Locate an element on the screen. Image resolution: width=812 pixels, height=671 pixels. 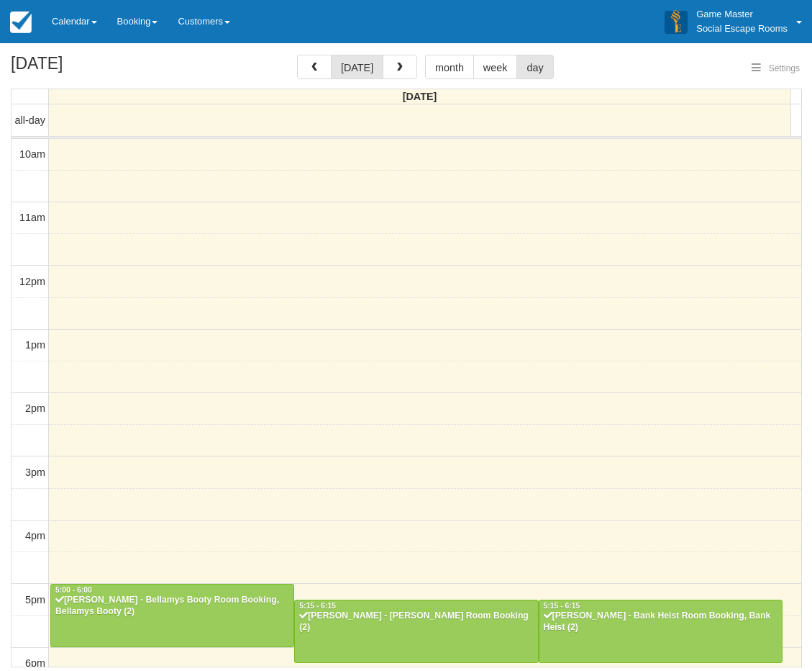
button: month is located at coordinates (449, 67).